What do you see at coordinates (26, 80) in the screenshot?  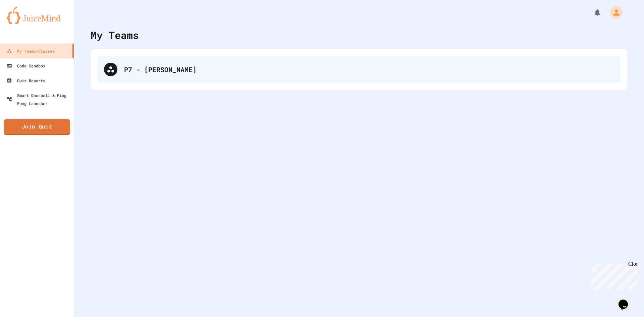 I see `div: Quiz Reports` at bounding box center [26, 80].